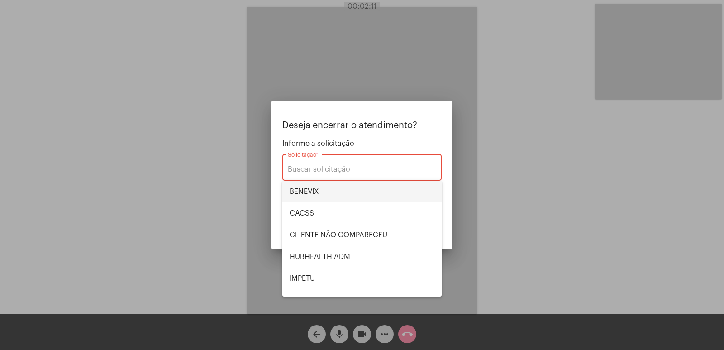 The image size is (724, 350). Describe the element at coordinates (362, 235) in the screenshot. I see `span: CLIENTE NÃO COMPARECEU` at that location.